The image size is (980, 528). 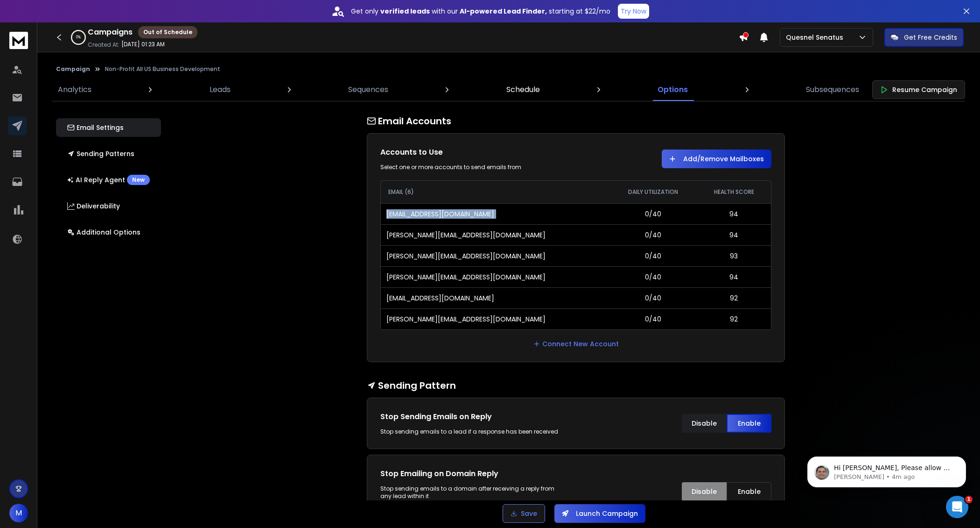 I want to click on h1: Stop Emailing on Domain Reply, so click(x=473, y=474).